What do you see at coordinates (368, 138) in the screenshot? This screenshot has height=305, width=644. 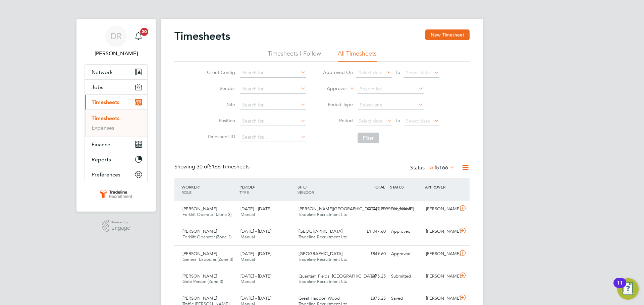 I see `button: Filter` at bounding box center [368, 138].